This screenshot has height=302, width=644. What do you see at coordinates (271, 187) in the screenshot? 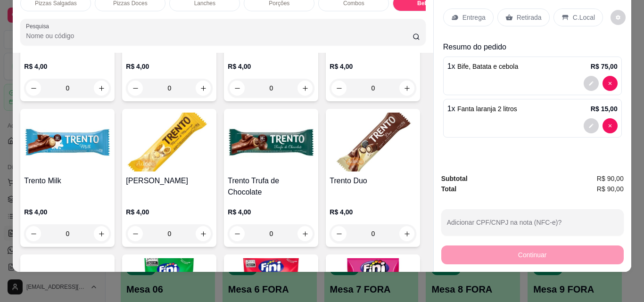
I see `h4: Trento Trufa de Chocolate` at bounding box center [271, 187].